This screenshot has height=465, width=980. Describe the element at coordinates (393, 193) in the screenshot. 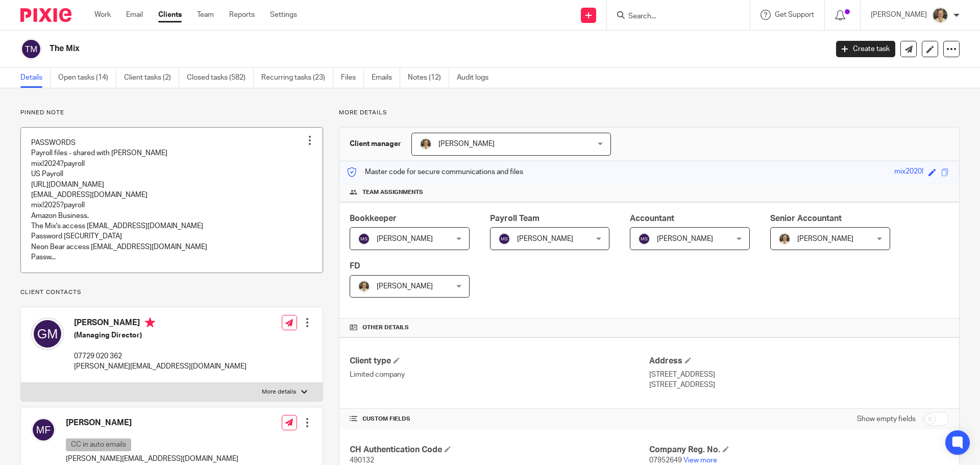

I see `span: Team assignments` at that location.